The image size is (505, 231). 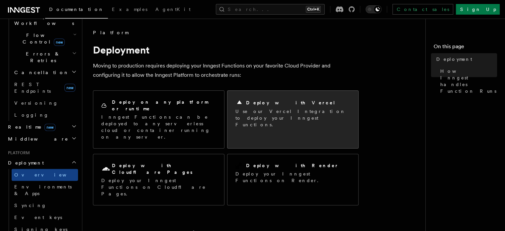 I want to click on h2: Deploy with Vercel, so click(x=291, y=103).